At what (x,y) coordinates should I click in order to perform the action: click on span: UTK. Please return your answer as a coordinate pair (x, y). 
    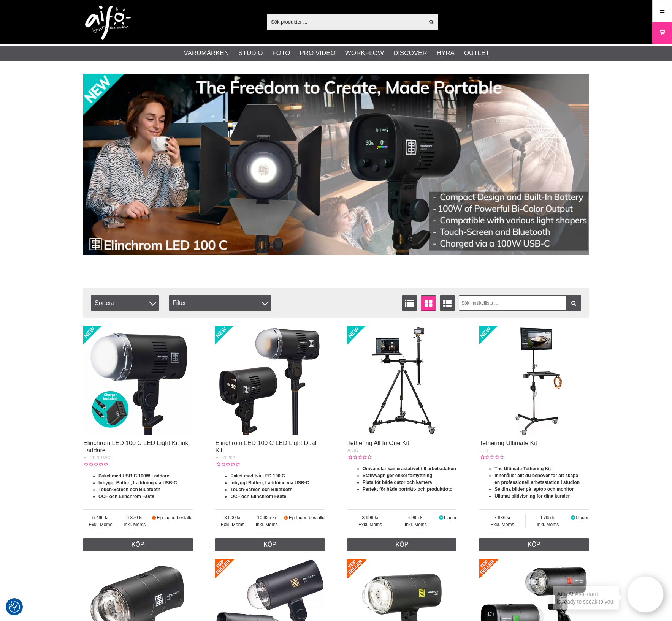
    Looking at the image, I should click on (484, 451).